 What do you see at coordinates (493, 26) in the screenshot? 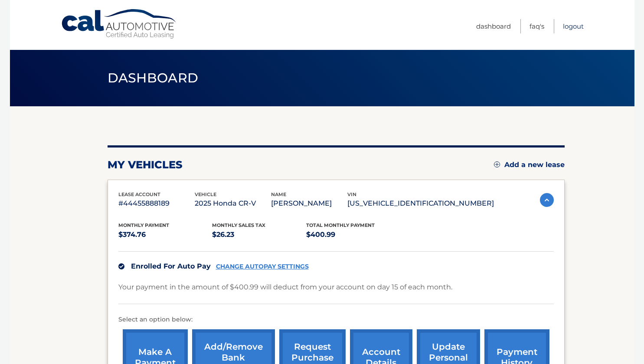
I see `a: Dashboard` at bounding box center [493, 26].